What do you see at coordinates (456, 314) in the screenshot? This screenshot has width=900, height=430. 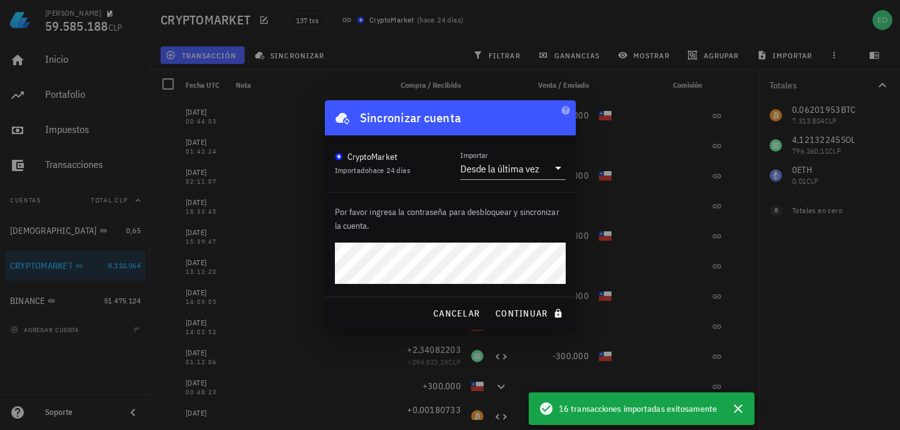 I see `button: cancelar` at bounding box center [456, 314].